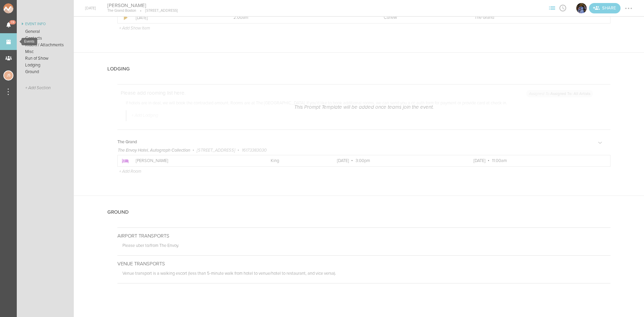 This screenshot has width=644, height=317. What do you see at coordinates (46, 71) in the screenshot?
I see `a: Ground` at bounding box center [46, 71].